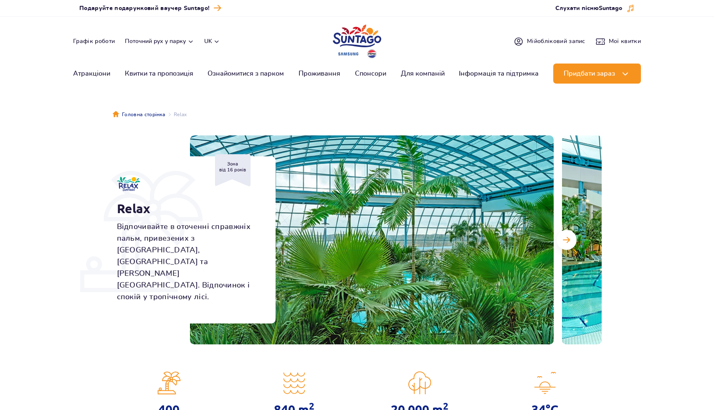 The width and height of the screenshot is (714, 410). I want to click on button: Наступний слайд, so click(567, 240).